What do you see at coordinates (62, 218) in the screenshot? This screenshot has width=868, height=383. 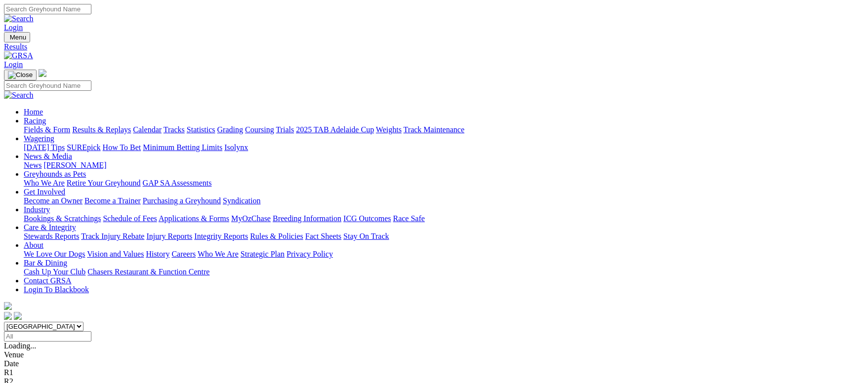 I see `a: Bookings & Scratchings` at bounding box center [62, 218].